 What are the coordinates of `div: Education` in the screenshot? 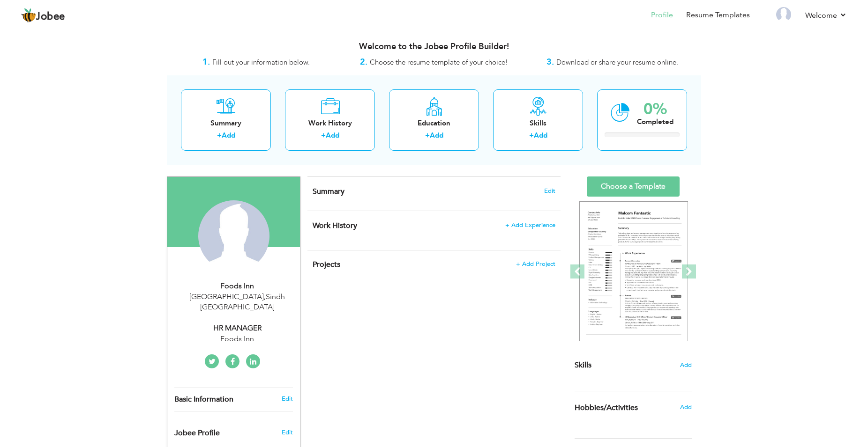 It's located at (434, 123).